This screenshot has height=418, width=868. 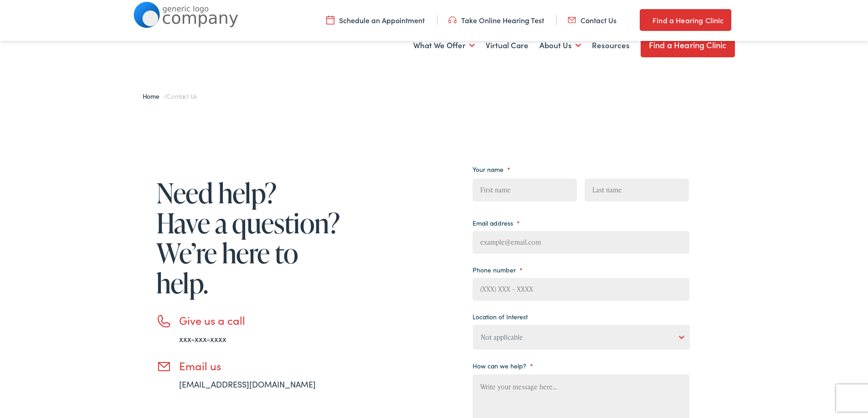 I want to click on label: Phone number, so click(x=497, y=270).